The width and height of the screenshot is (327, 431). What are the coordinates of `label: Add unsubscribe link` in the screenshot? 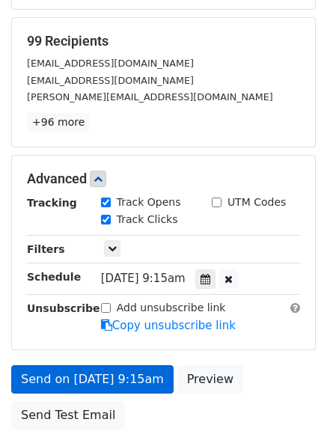 It's located at (171, 308).